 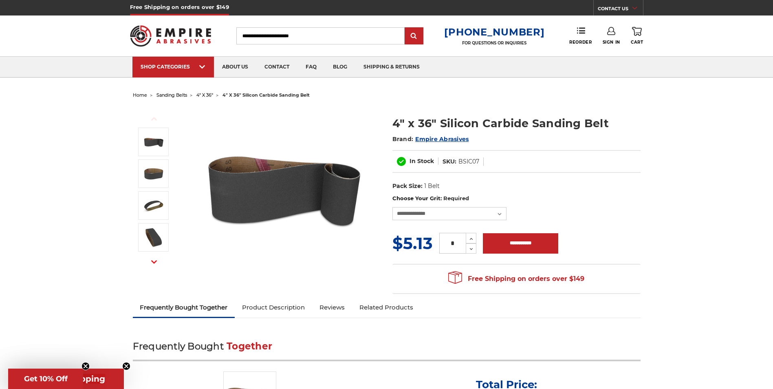 I want to click on span: Frequently Bought, so click(x=178, y=346).